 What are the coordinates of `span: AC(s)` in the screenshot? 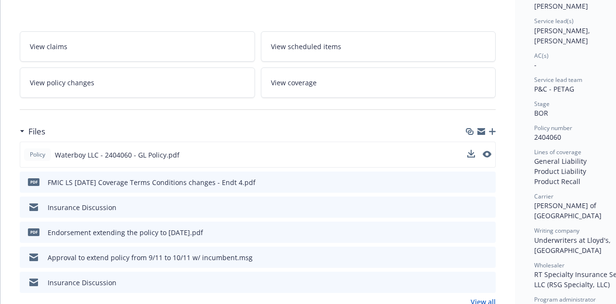 It's located at (541, 55).